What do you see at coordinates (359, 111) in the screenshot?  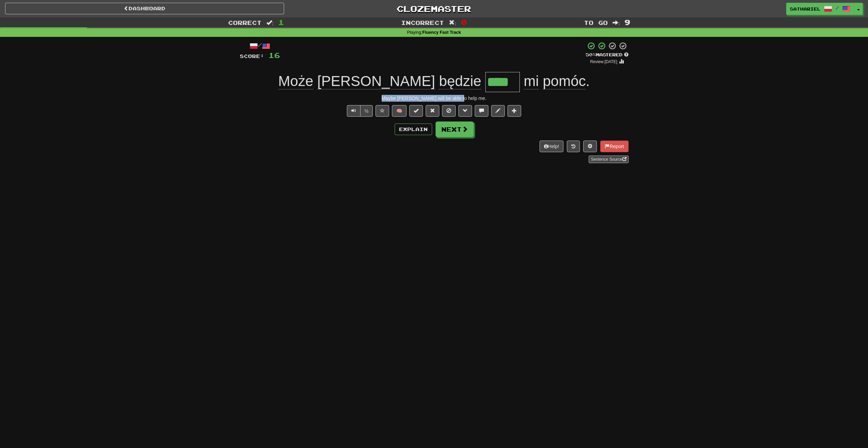 I see `div: Text-to-speech controls` at bounding box center [359, 111].